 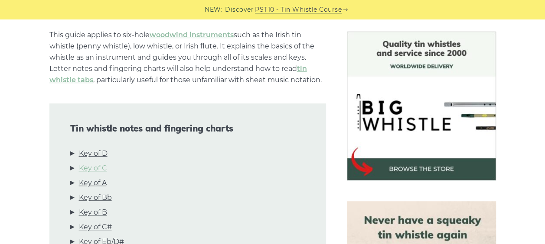 What do you see at coordinates (188, 129) in the screenshot?
I see `span: Tin whistle notes and fingering charts` at bounding box center [188, 129].